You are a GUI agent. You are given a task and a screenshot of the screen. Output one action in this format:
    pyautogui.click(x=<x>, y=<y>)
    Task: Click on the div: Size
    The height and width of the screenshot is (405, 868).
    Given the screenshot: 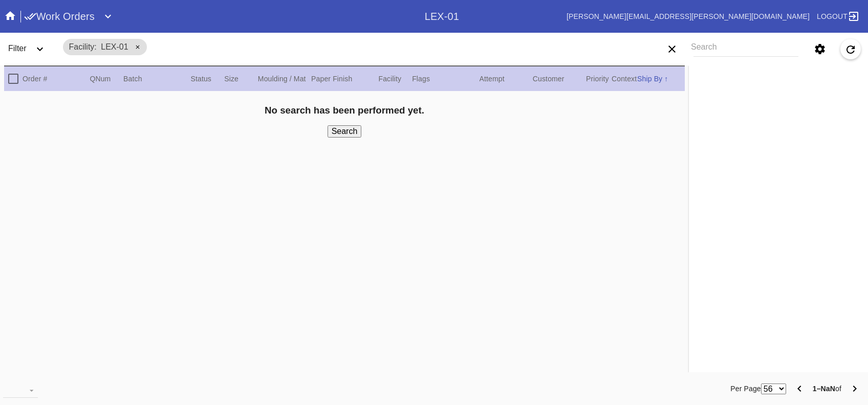 What is the action you would take?
    pyautogui.click(x=241, y=79)
    